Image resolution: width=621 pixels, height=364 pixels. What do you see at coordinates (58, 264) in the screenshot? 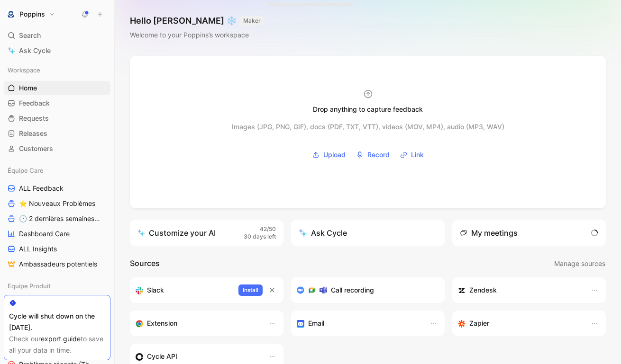
I see `span: Ambassadeurs potentiels` at bounding box center [58, 264].